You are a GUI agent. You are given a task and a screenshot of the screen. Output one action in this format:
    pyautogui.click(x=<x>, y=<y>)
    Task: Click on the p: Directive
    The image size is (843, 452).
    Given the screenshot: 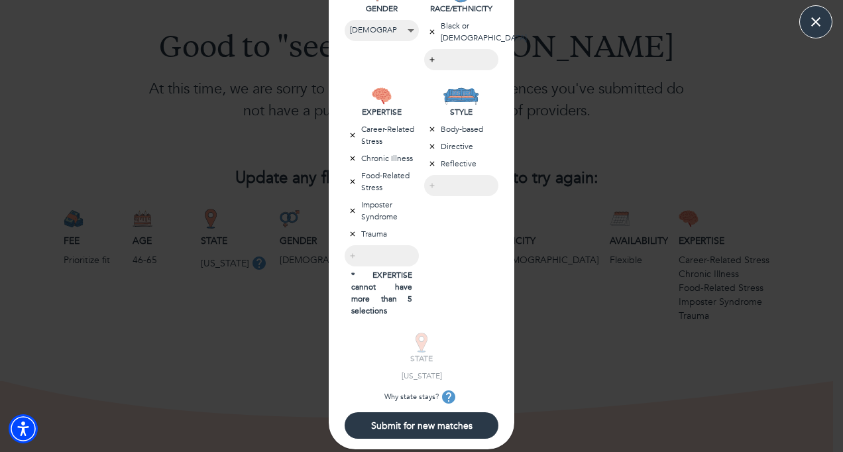 What is the action you would take?
    pyautogui.click(x=461, y=146)
    